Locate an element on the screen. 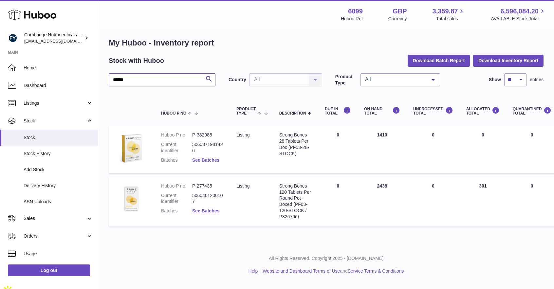  strong: GBP is located at coordinates (399, 11).